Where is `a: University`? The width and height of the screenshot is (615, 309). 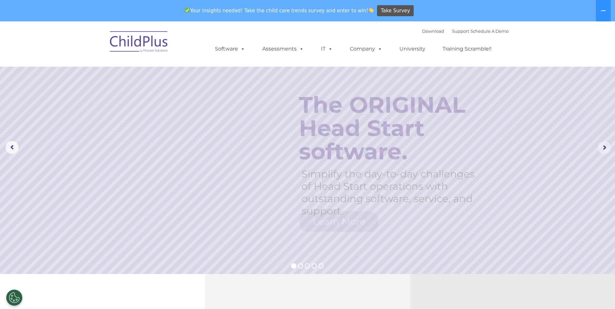 a: University is located at coordinates (412, 49).